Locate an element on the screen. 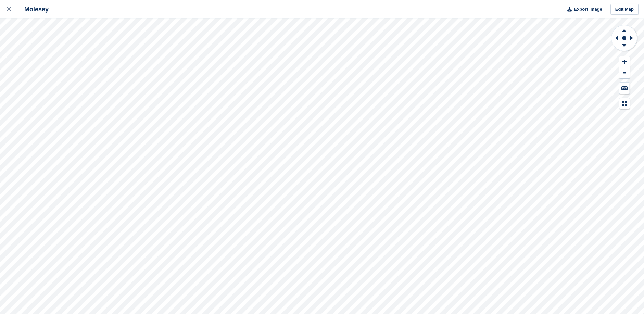 The width and height of the screenshot is (644, 314). button: Keyboard Shortcuts is located at coordinates (625, 88).